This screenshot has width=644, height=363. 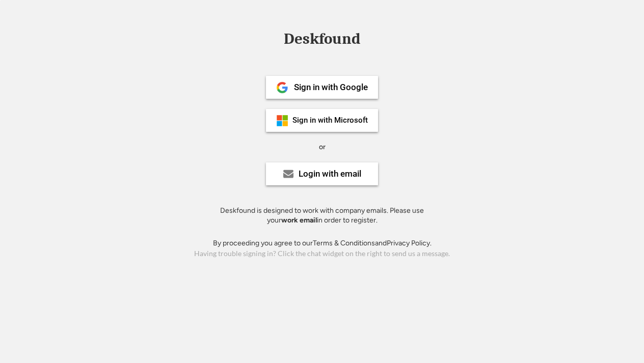 What do you see at coordinates (322, 215) in the screenshot?
I see `div: Deskfound is designed to work with company emails. Please use your in order to register.` at bounding box center [322, 215].